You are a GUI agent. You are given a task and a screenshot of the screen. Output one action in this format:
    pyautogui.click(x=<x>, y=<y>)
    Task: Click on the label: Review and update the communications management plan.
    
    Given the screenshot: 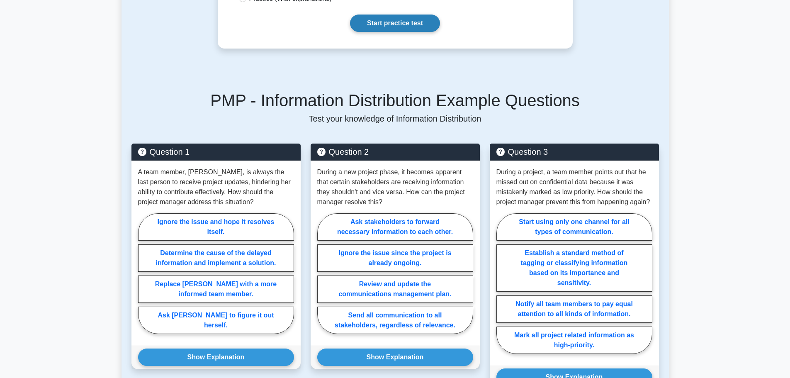 What is the action you would take?
    pyautogui.click(x=395, y=289)
    